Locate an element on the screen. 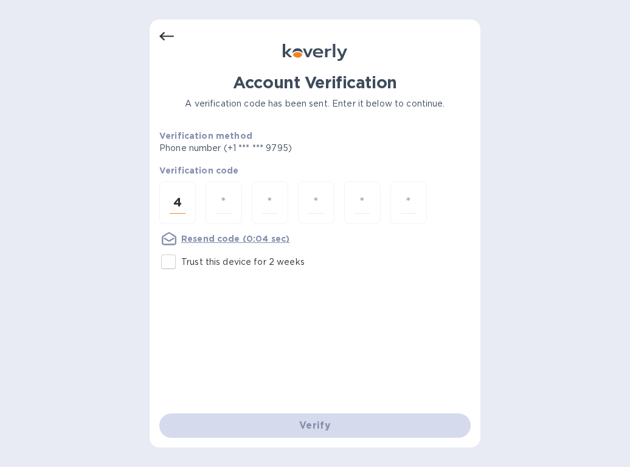 The width and height of the screenshot is (630, 467). b: Verification method is located at coordinates (206, 136).